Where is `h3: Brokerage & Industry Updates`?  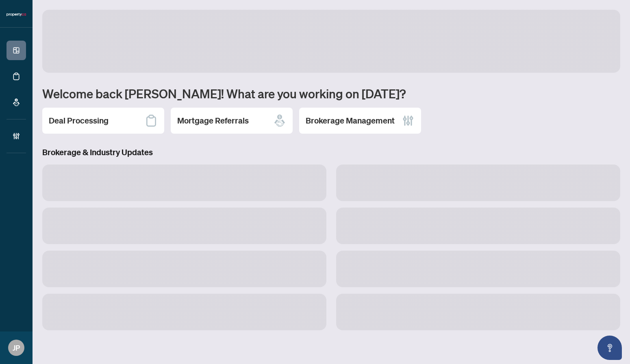 h3: Brokerage & Industry Updates is located at coordinates (331, 152).